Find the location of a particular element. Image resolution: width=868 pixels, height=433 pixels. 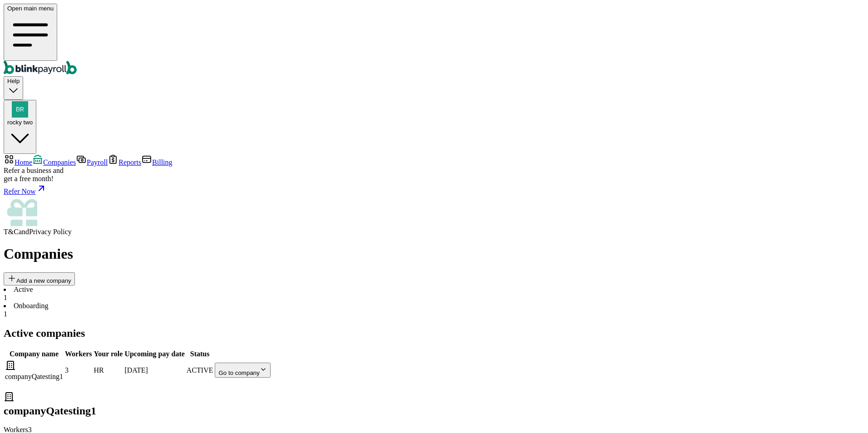

span: Billing is located at coordinates (162, 162).